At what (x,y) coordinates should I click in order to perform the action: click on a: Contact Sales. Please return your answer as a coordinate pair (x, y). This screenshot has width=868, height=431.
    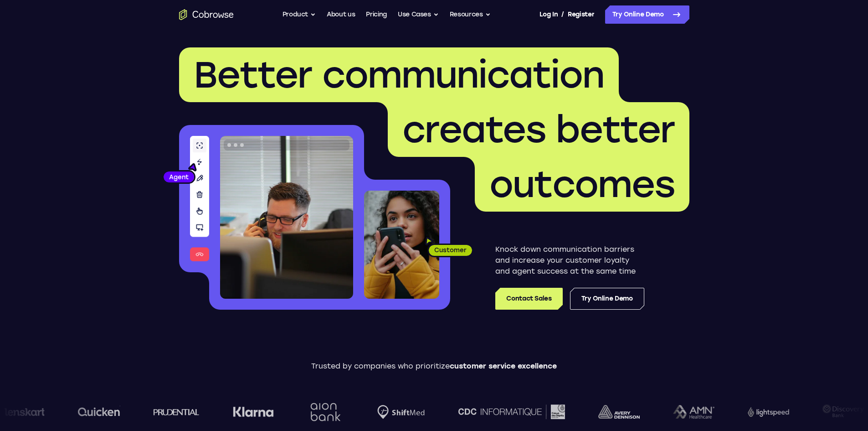
    Looking at the image, I should click on (528, 299).